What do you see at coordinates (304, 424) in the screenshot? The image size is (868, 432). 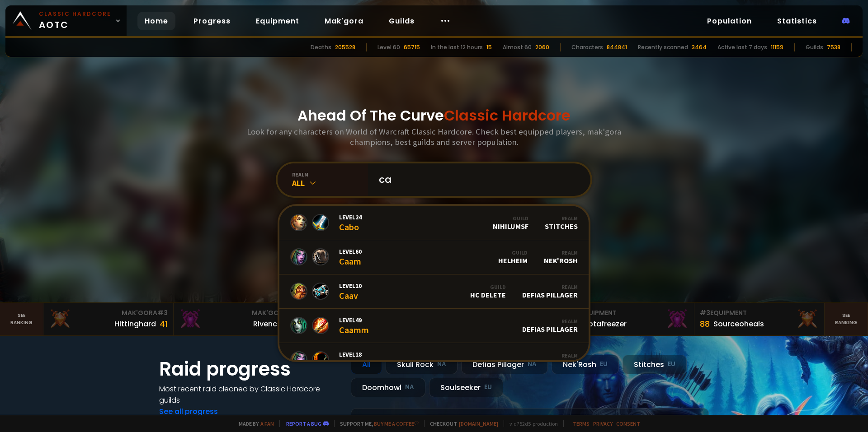 I see `a: Report a bug` at bounding box center [304, 424].